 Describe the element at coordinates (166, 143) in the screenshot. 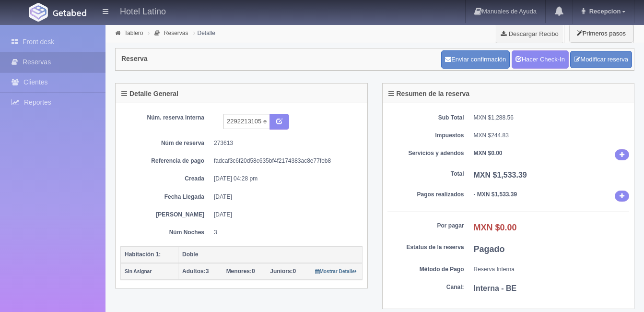

I see `dt: Núm de reserva` at that location.